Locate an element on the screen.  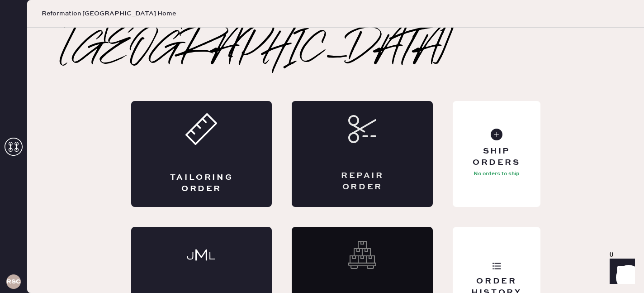
p: No orders to ship is located at coordinates (496, 174).